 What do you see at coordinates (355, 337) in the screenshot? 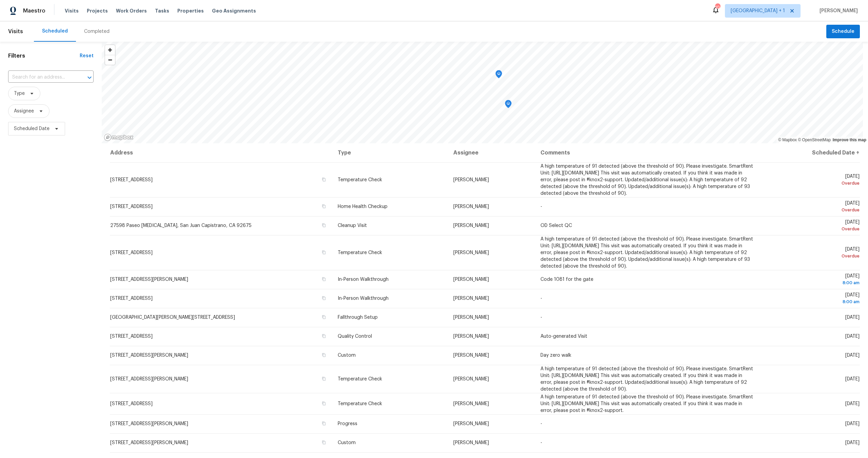
I see `span: Quality Control` at bounding box center [355, 337].